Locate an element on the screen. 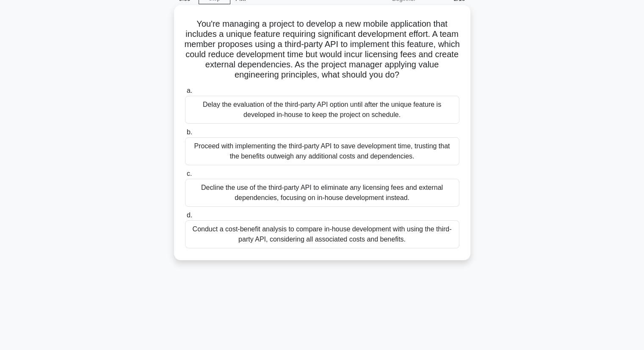  span: c. is located at coordinates (189, 173).